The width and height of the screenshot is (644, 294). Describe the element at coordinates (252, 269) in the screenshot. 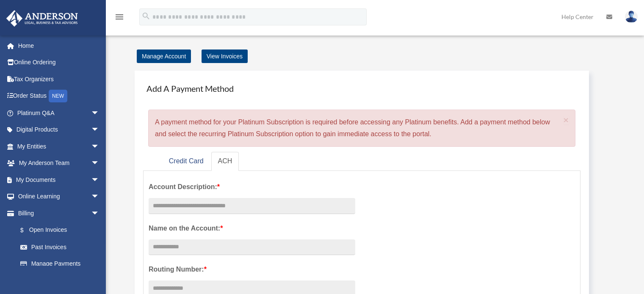

I see `label: Routing Number:` at that location.